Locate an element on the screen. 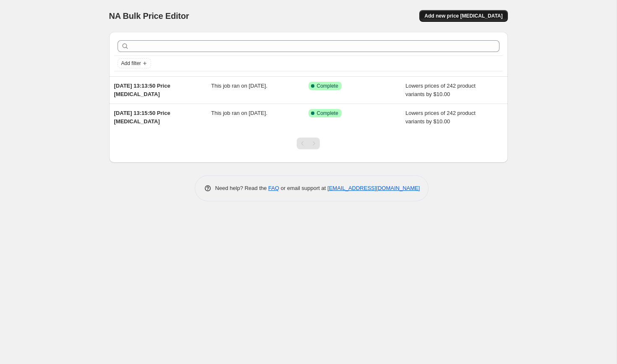  span: Add filter is located at coordinates (131, 63).